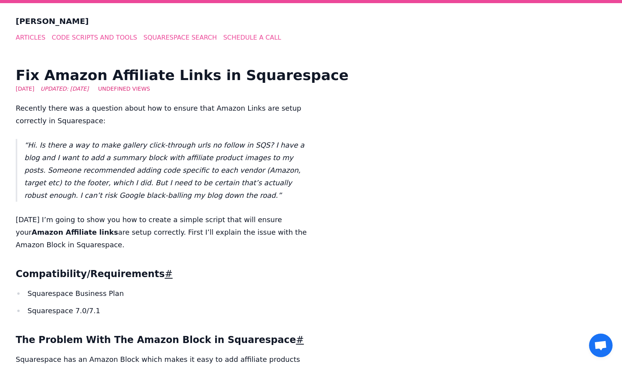 The width and height of the screenshot is (622, 365). What do you see at coordinates (162, 311) in the screenshot?
I see `li: Squarespace 7.0/7.1` at bounding box center [162, 311].